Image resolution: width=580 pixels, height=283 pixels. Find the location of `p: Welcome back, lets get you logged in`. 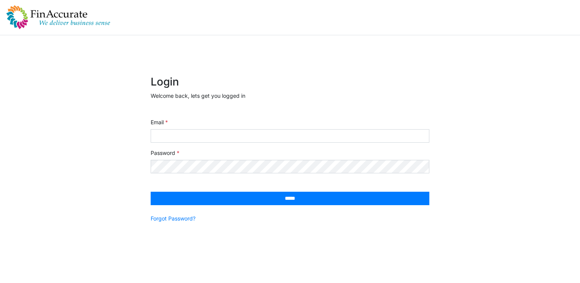

p: Welcome back, lets get you logged in is located at coordinates (290, 95).